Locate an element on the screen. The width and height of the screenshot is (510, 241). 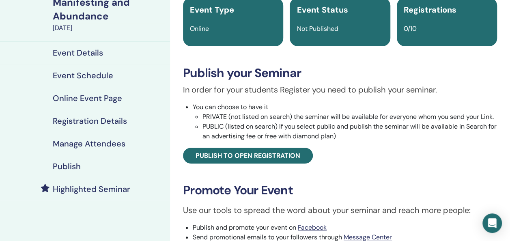
h3: Publish your Seminar is located at coordinates (340, 73).